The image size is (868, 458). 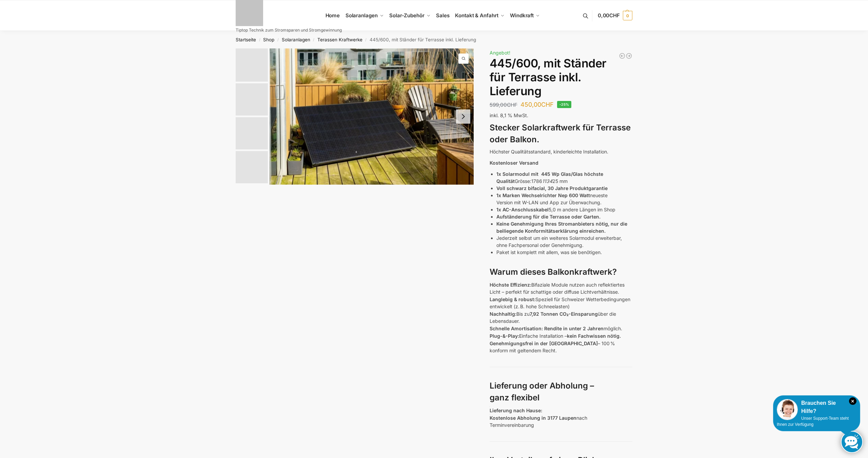 I want to click on nav: Breadcrumb, so click(x=434, y=40).